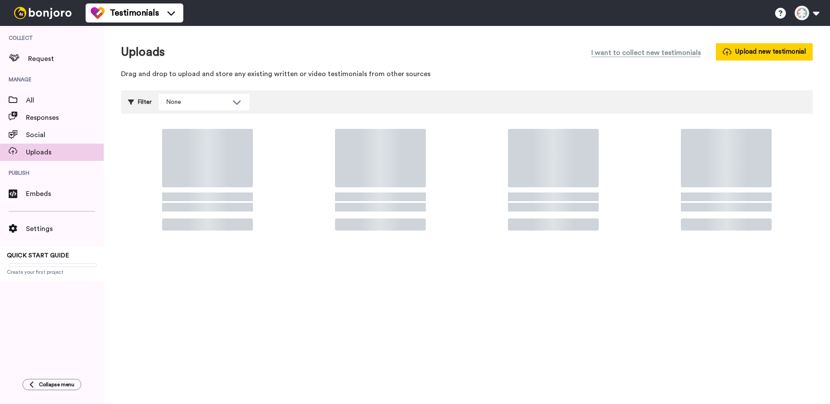  What do you see at coordinates (134, 13) in the screenshot?
I see `span: Testimonials` at bounding box center [134, 13].